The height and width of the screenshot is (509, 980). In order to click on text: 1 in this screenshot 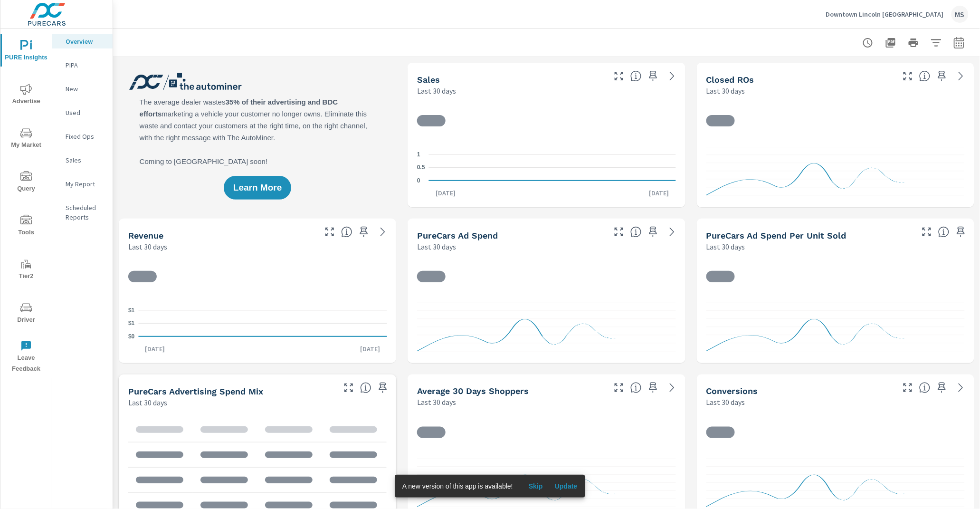, I will do `click(419, 154)`.